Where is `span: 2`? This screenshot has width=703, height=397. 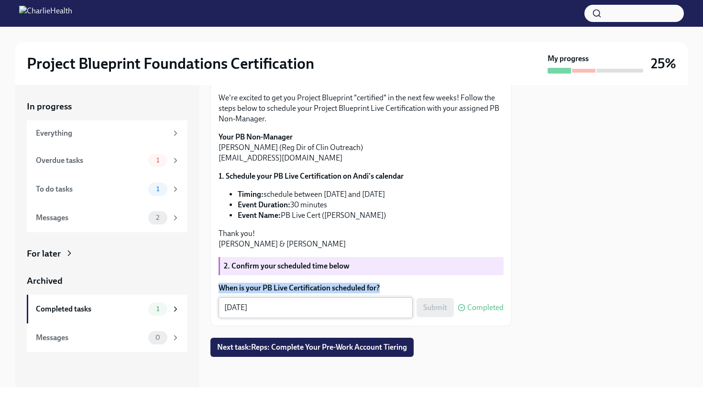 span: 2 is located at coordinates (157, 218).